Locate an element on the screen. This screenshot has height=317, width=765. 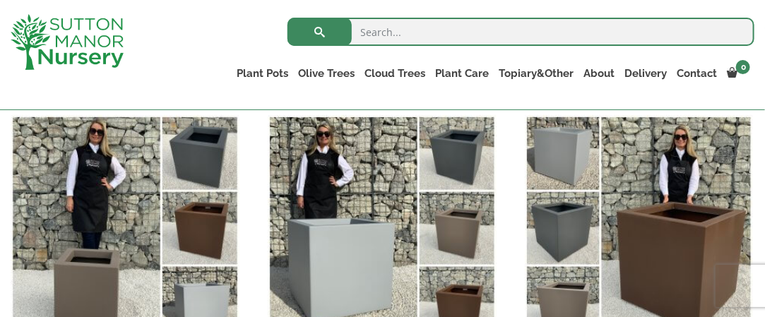
a: Olive Trees is located at coordinates (326, 73).